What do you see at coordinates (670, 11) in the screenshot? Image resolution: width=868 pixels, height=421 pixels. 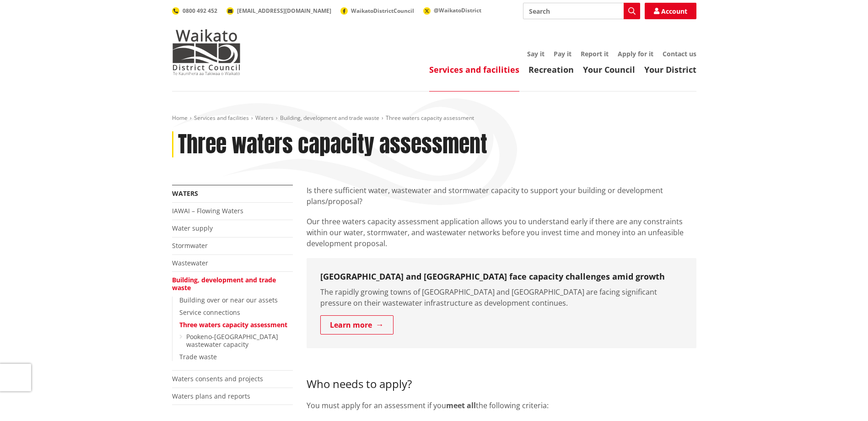 I see `a: Account` at bounding box center [670, 11].